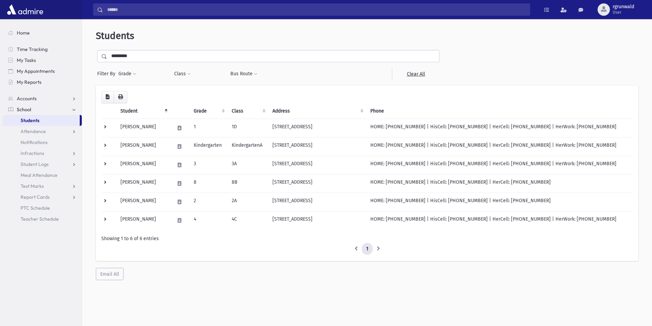  I want to click on td: 1, so click(208, 128).